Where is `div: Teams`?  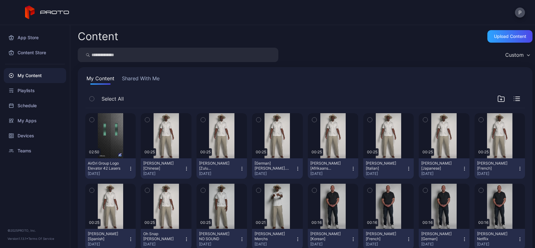 div: Teams is located at coordinates (35, 151).